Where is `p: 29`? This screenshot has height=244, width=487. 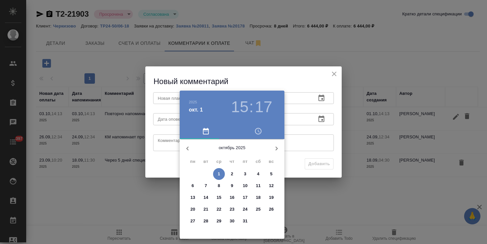 p: 29 is located at coordinates (219, 221).